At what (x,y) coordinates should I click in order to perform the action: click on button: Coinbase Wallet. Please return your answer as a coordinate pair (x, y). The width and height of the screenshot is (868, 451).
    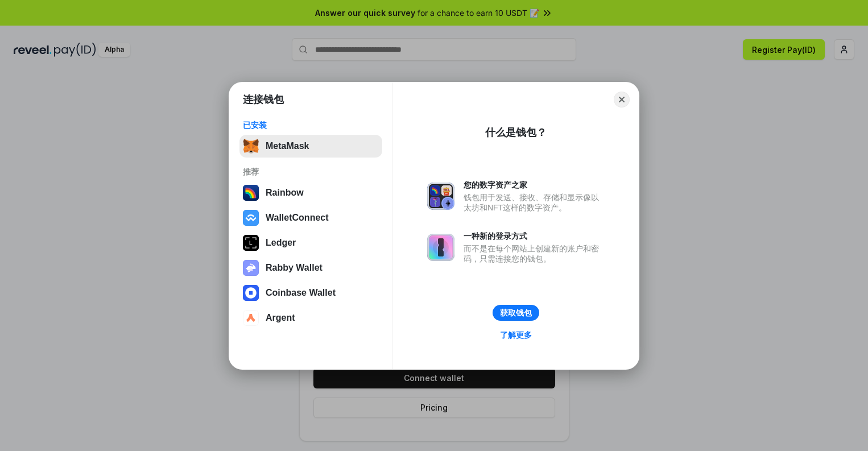
    Looking at the image, I should click on (311, 293).